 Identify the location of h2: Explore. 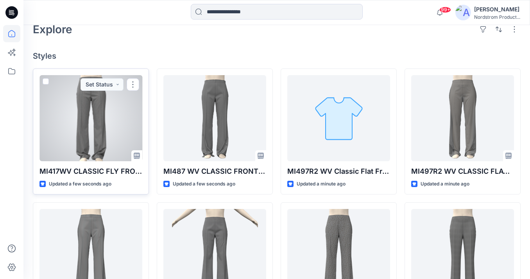
(52, 29).